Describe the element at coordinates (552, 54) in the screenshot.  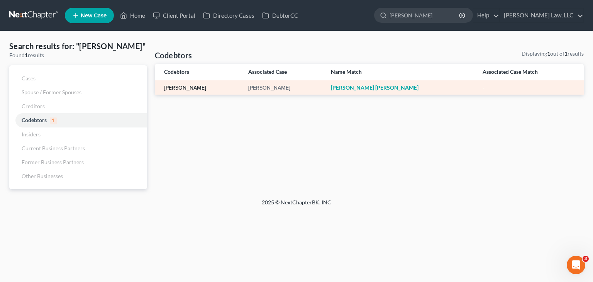
I see `div: Displaying out of results` at that location.